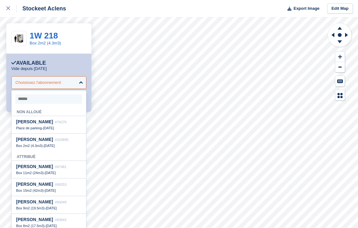 This screenshot has height=228, width=358. I want to click on span: Place de parking, so click(29, 128).